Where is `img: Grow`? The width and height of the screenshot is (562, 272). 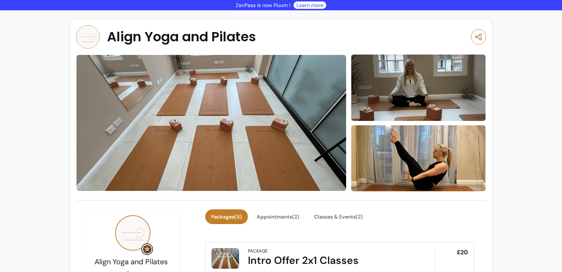 img: Grow is located at coordinates (147, 249).